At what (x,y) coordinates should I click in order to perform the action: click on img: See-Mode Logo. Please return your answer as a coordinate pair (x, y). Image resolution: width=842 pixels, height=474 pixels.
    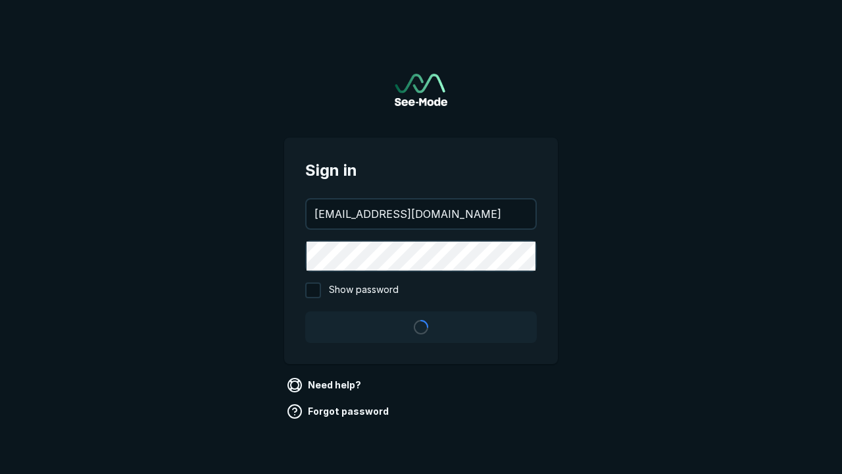
    Looking at the image, I should click on (421, 89).